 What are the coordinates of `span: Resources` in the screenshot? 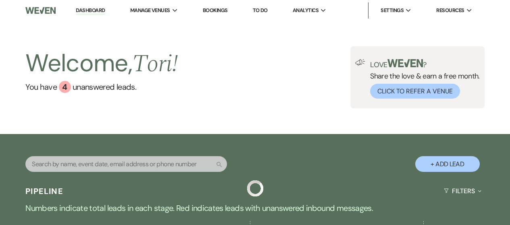 It's located at (450, 10).